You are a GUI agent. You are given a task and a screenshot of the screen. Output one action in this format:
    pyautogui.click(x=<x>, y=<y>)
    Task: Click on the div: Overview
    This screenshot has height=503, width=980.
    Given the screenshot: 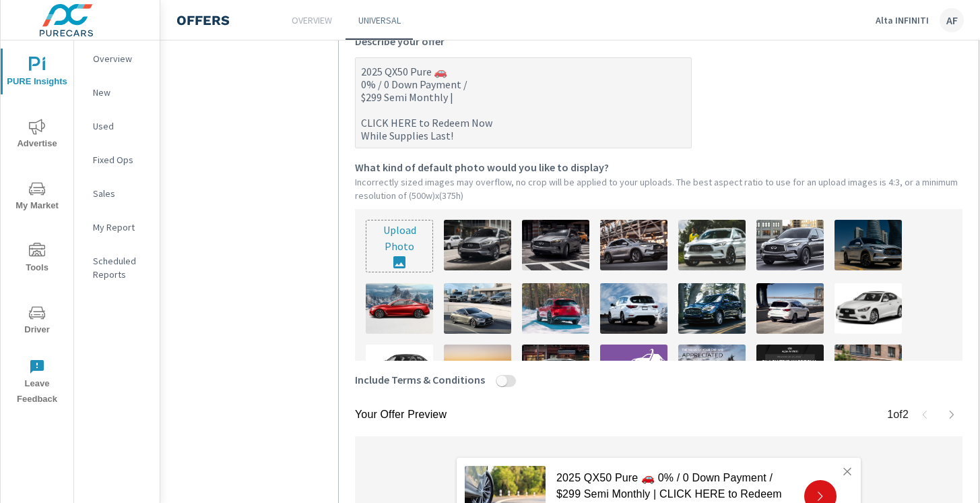 What is the action you would take?
    pyautogui.click(x=117, y=58)
    